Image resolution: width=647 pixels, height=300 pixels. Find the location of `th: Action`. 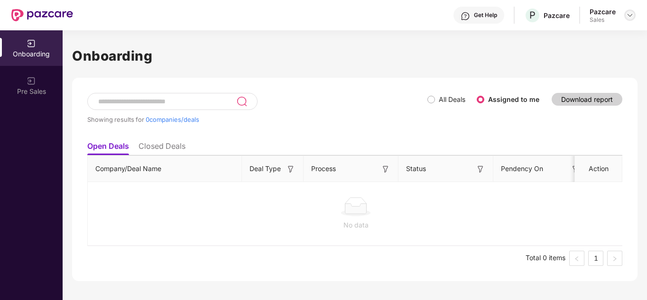

th: Action is located at coordinates (598, 169).